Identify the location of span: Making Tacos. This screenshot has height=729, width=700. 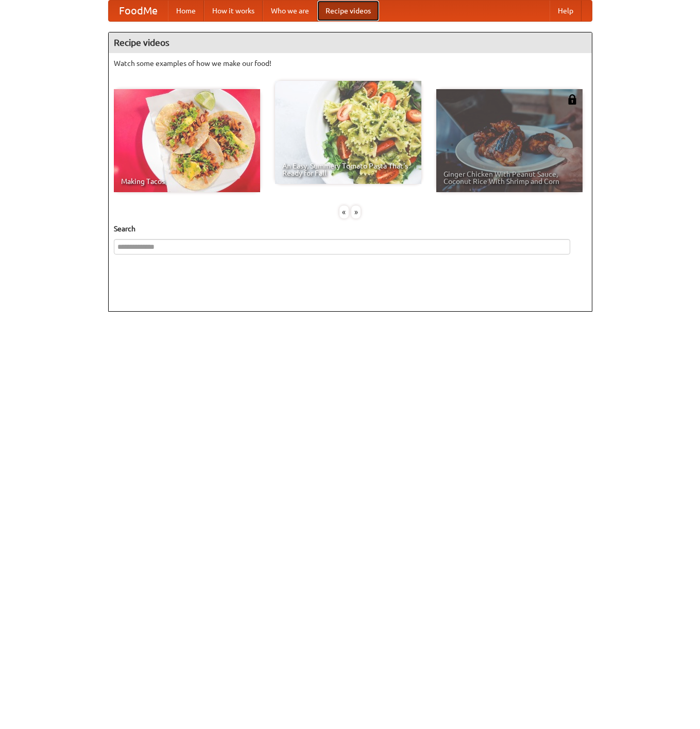
(187, 182).